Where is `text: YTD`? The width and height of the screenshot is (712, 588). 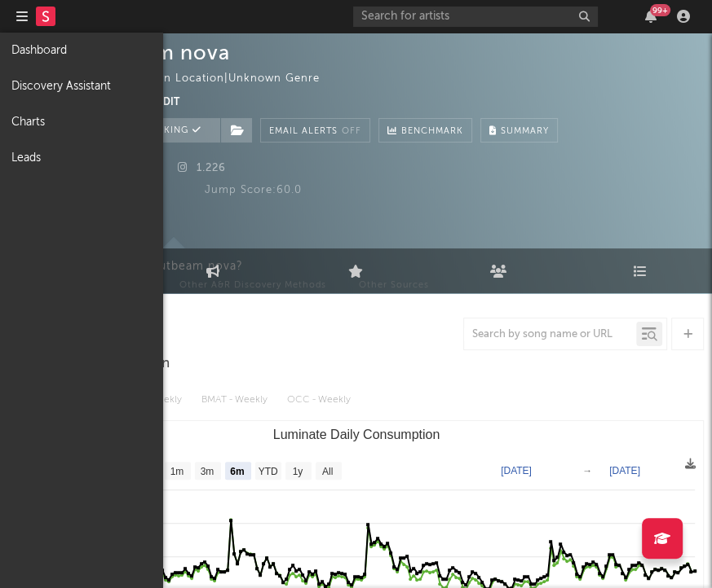
text: YTD is located at coordinates (269, 471).